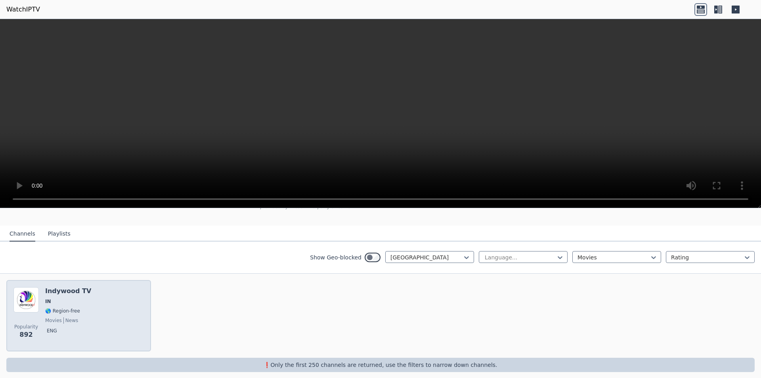 The height and width of the screenshot is (378, 761). What do you see at coordinates (26, 327) in the screenshot?
I see `span: Popularity` at bounding box center [26, 327].